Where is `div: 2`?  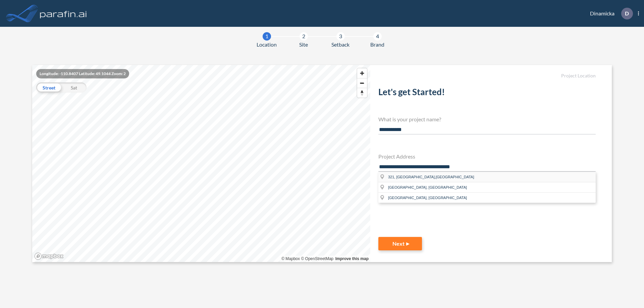
div: 2 is located at coordinates (304, 36).